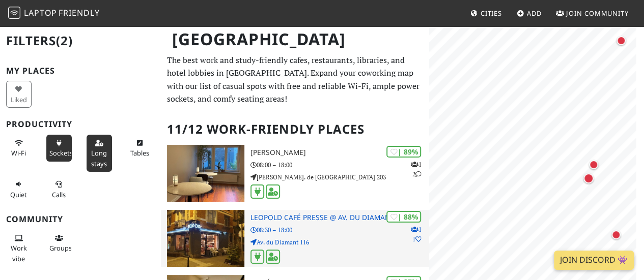 This screenshot has height=280, width=644. Describe the element at coordinates (19, 253) in the screenshot. I see `span: People working` at that location.